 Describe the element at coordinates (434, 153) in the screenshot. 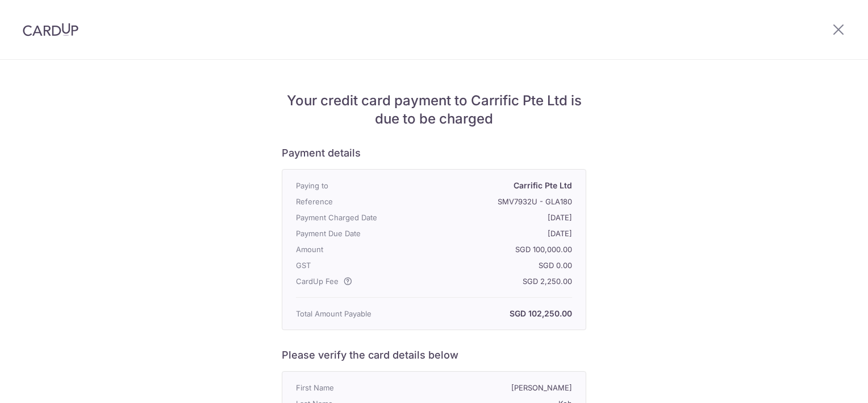

I see `h6: Payment details` at that location.